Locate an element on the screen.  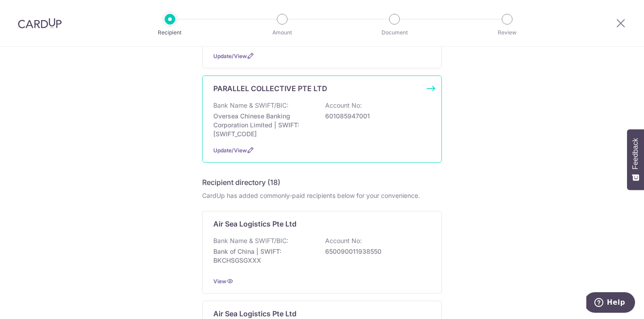
img: CardUp is located at coordinates (40, 23).